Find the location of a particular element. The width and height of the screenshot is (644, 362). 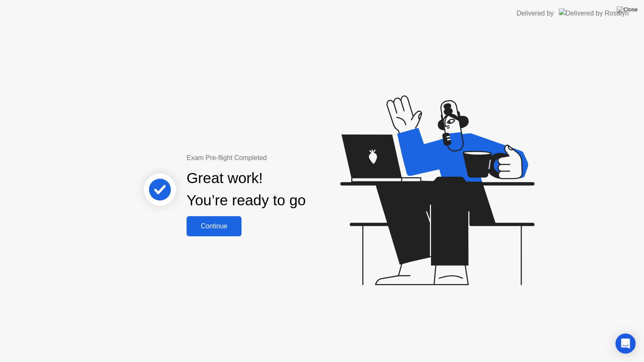

button: Continue is located at coordinates (214, 226).